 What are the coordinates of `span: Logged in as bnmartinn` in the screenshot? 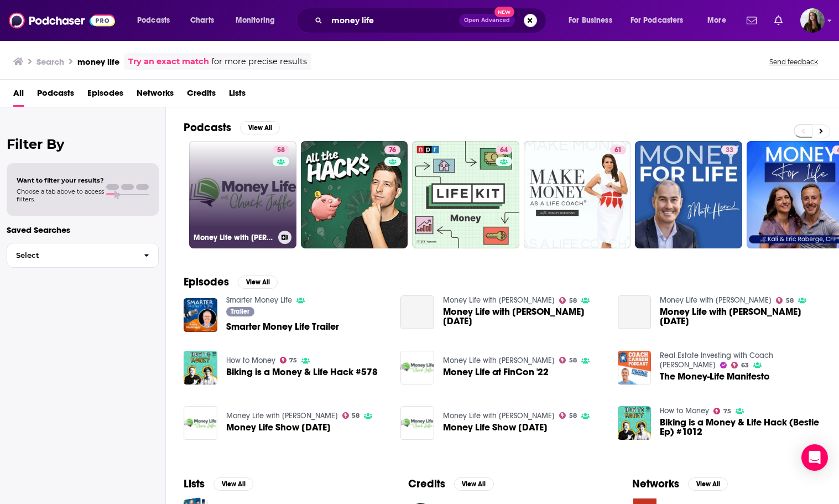 It's located at (812, 21).